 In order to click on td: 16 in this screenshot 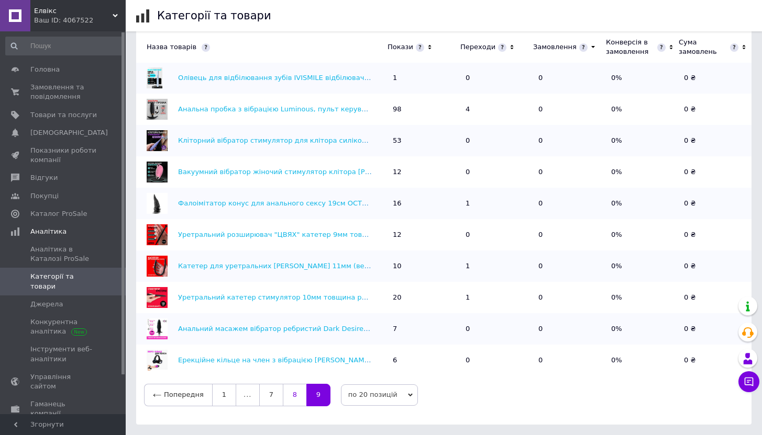, I will do `click(423, 204)`.